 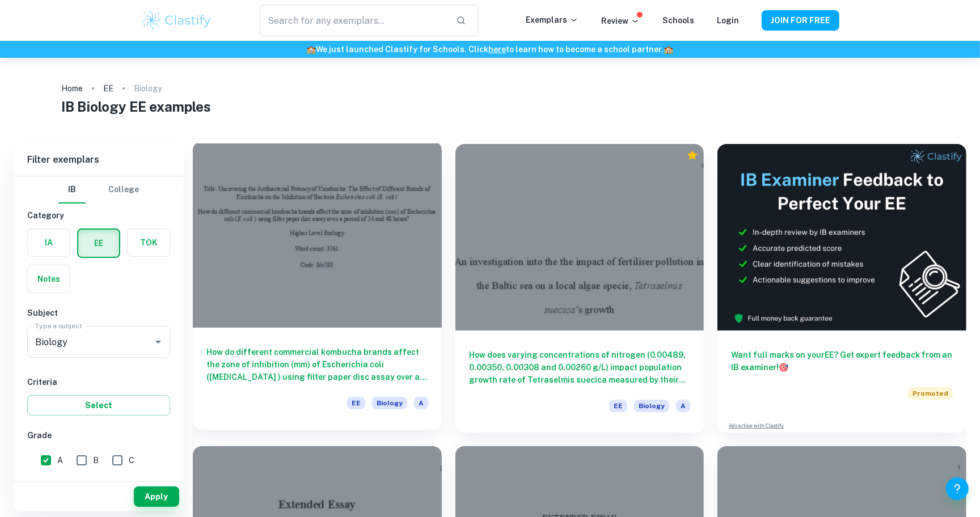 What do you see at coordinates (99, 244) in the screenshot?
I see `button: EE` at bounding box center [99, 244].